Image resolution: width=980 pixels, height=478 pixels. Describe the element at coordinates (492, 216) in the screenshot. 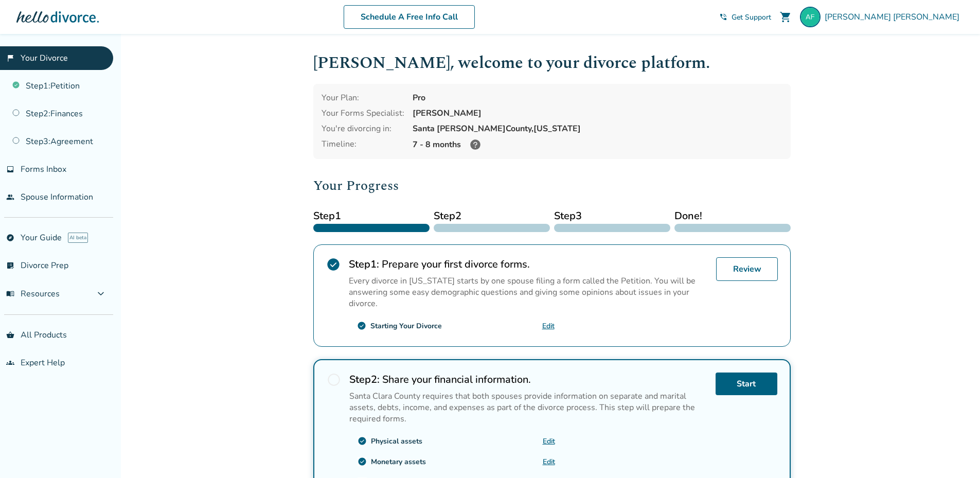

I see `span: Step 2` at that location.